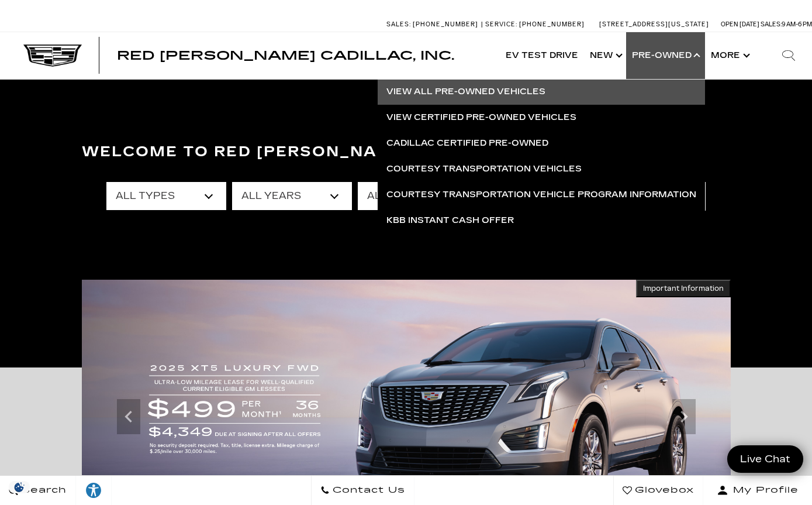  What do you see at coordinates (19, 487) in the screenshot?
I see `section: Click to Open Cookie Consent Modal` at bounding box center [19, 487].